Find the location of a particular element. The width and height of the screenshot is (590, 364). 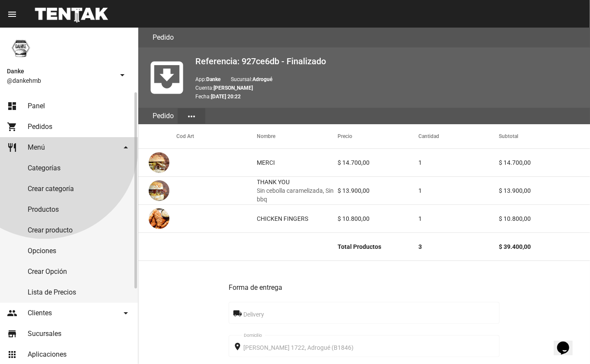

mat-icon: restaurant is located at coordinates (12, 148).